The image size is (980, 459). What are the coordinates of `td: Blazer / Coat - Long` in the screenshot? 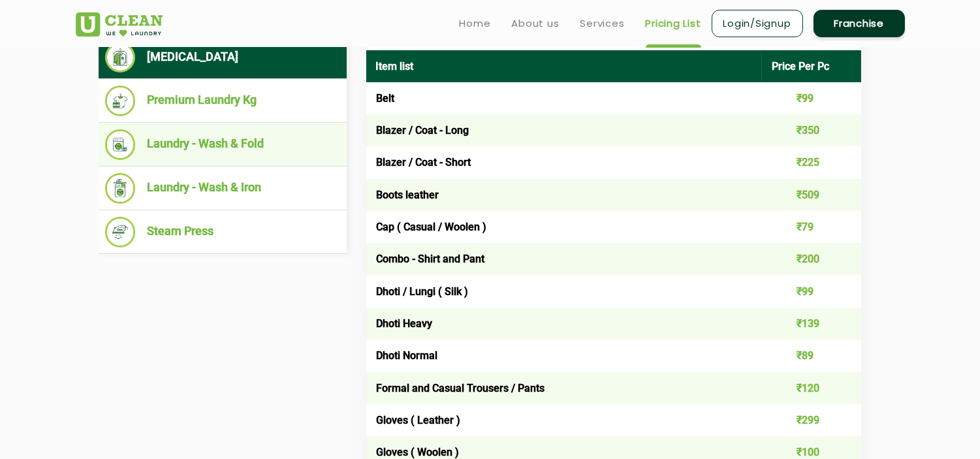 It's located at (564, 130).